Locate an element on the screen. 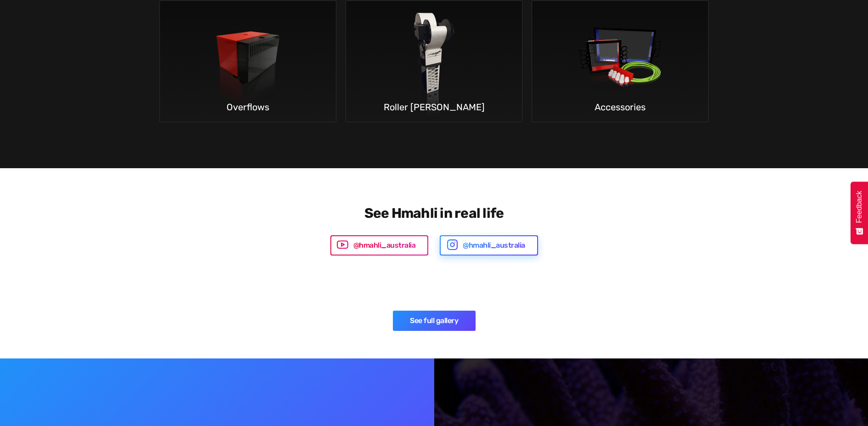  h3: See Hmahli in real life is located at coordinates (434, 213).